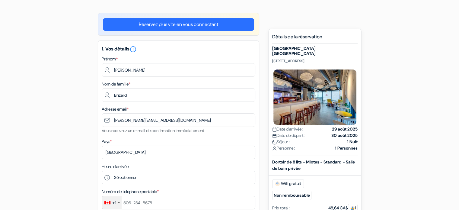 The image size is (459, 210). I want to click on span: Séjour :, so click(281, 142).